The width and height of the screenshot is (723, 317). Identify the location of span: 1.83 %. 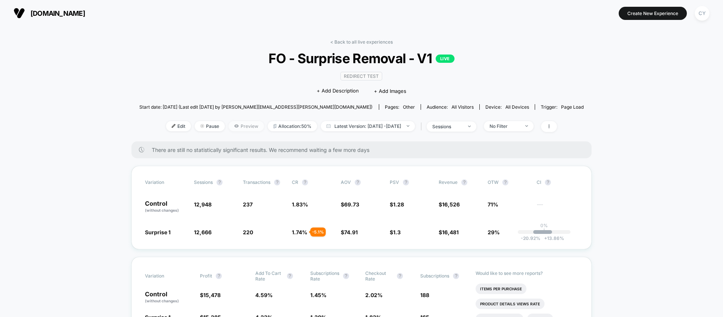
(300, 204).